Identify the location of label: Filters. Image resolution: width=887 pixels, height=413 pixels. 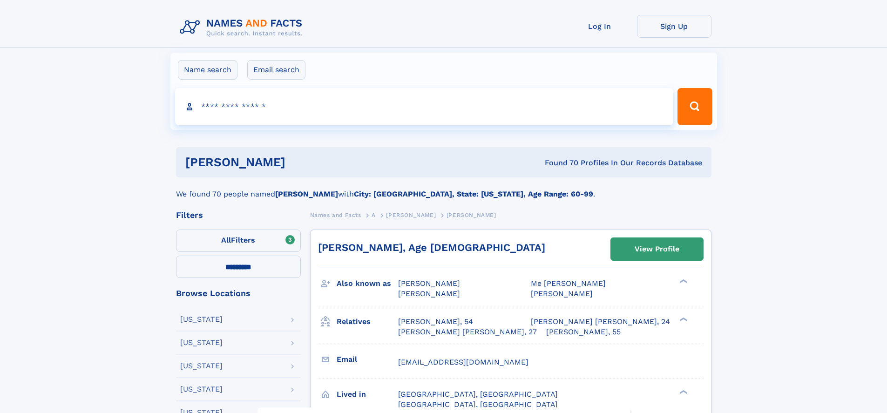
(238, 241).